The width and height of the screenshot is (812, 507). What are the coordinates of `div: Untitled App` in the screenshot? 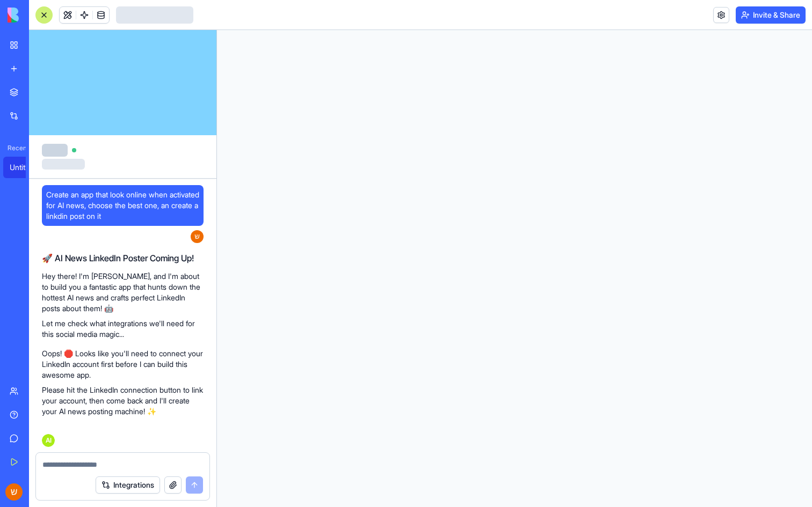 It's located at (25, 167).